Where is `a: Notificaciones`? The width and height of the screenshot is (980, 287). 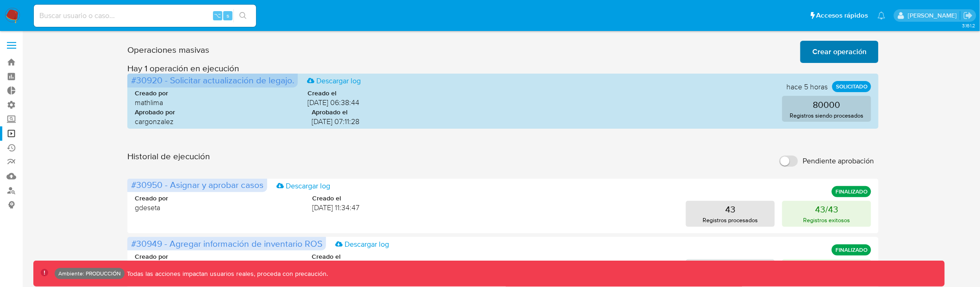 a: Notificaciones is located at coordinates (882, 15).